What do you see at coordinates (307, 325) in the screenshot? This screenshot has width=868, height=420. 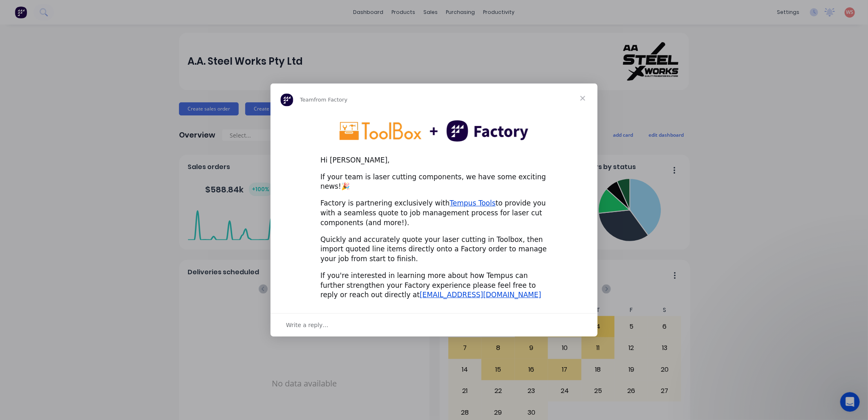 I see `span: Write a reply…` at bounding box center [307, 325].